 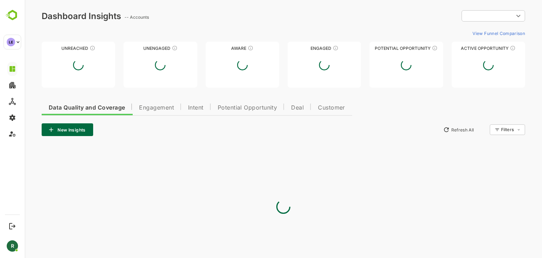 I want to click on span: Intent, so click(x=171, y=108).